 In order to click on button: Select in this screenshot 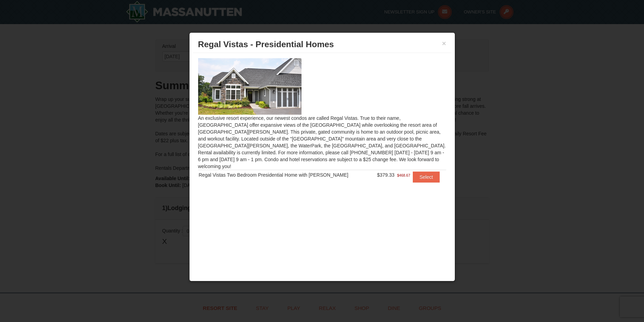, I will do `click(426, 177)`.